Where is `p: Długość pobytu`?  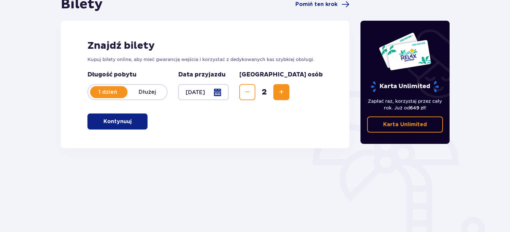 p: Długość pobytu is located at coordinates (127, 75).